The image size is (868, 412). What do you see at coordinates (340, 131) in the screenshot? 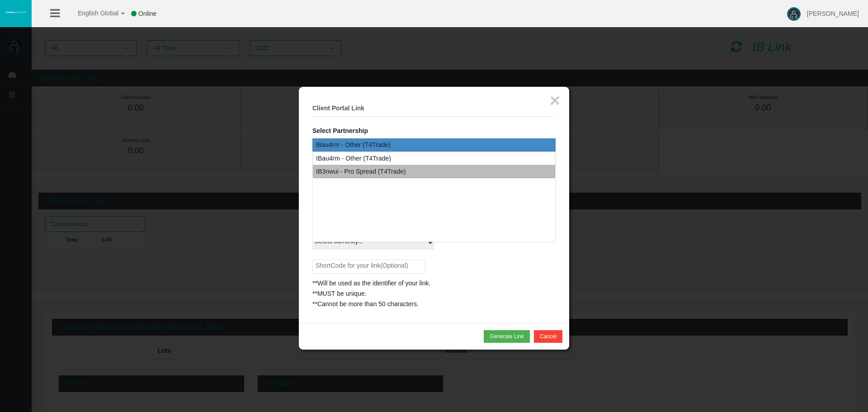
I see `label: Select Partnership` at bounding box center [340, 131].